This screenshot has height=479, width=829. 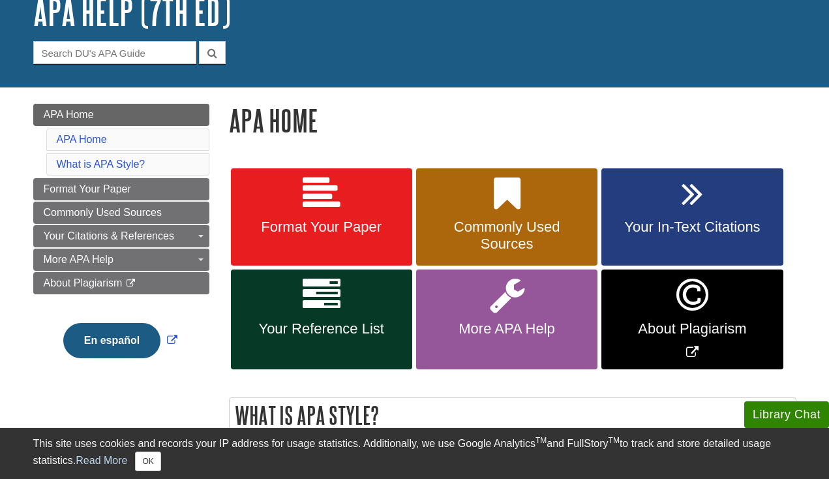 I want to click on a: Your Citations & References, so click(x=121, y=236).